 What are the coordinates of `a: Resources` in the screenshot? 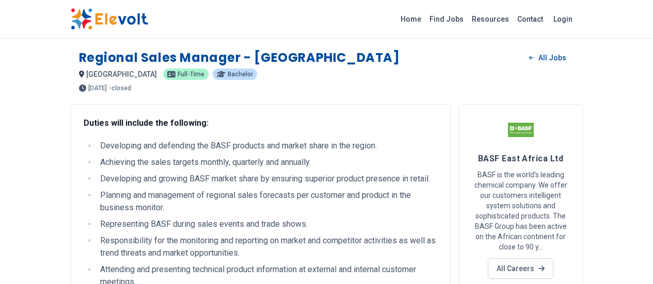 It's located at (490, 19).